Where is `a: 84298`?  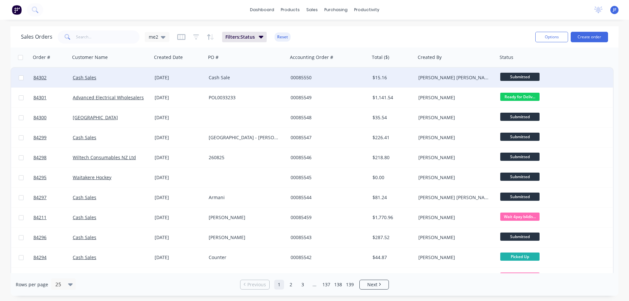
a: 84298 is located at coordinates (53, 158).